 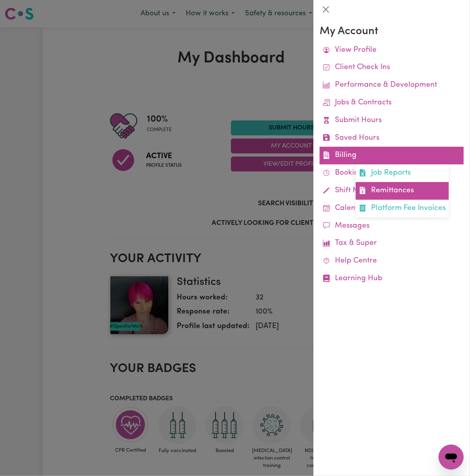 What do you see at coordinates (391, 50) in the screenshot?
I see `a: View Profile` at bounding box center [391, 50].